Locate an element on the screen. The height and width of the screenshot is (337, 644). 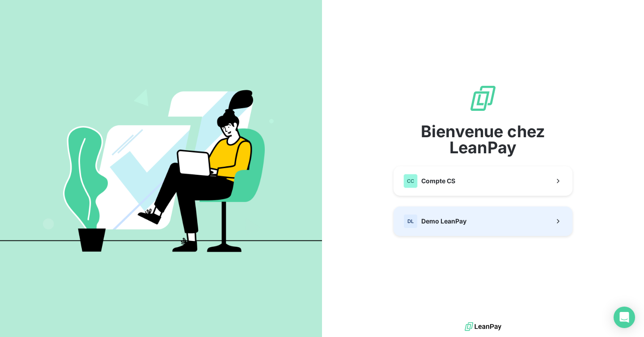
div: CC is located at coordinates (410, 181).